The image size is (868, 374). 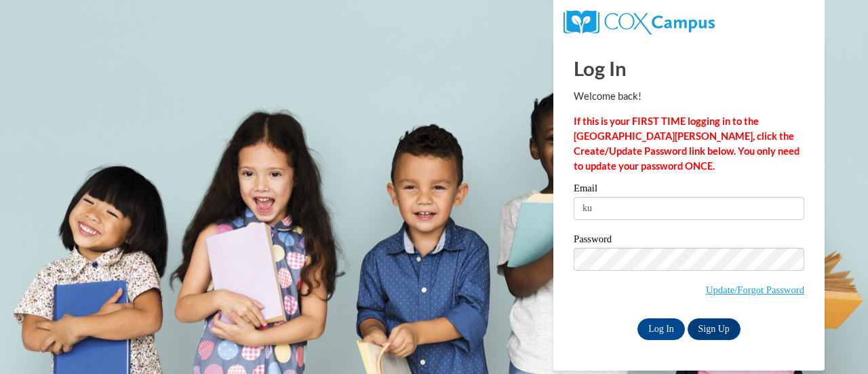 What do you see at coordinates (689, 67) in the screenshot?
I see `h1: Log In` at bounding box center [689, 67].